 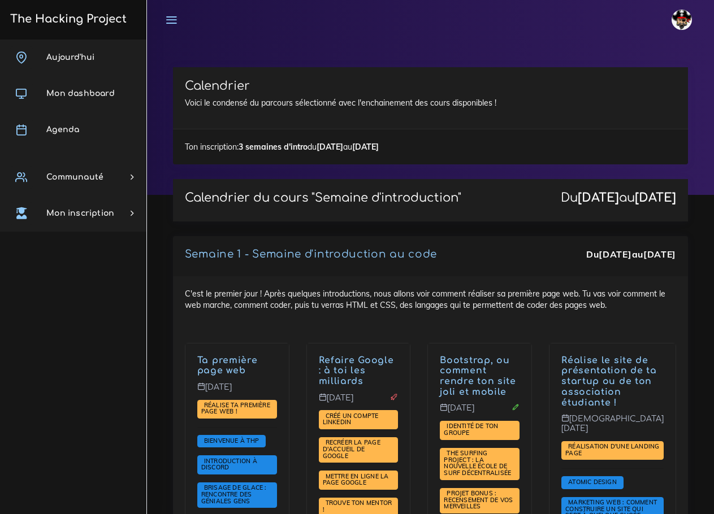 What do you see at coordinates (479, 464) in the screenshot?
I see `span: Tu vas devoir refaire la page d'accueil de The Surfing Project, une école de code décentralisée. ...` at bounding box center [479, 464].